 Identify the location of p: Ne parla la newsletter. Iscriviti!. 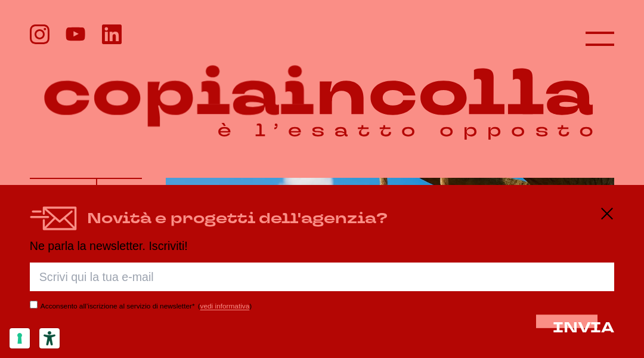
(322, 247).